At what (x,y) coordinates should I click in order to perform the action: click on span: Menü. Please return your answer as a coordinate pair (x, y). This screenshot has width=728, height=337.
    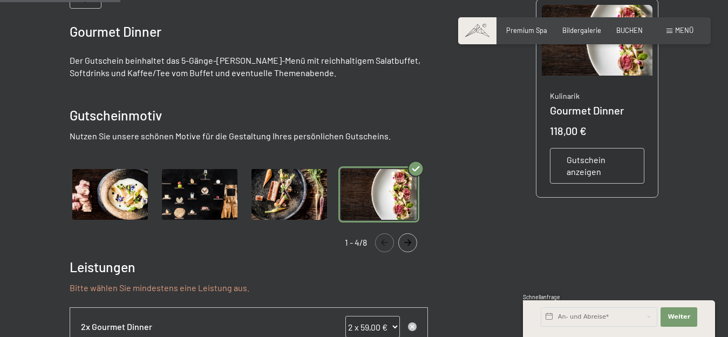
    Looking at the image, I should click on (684, 30).